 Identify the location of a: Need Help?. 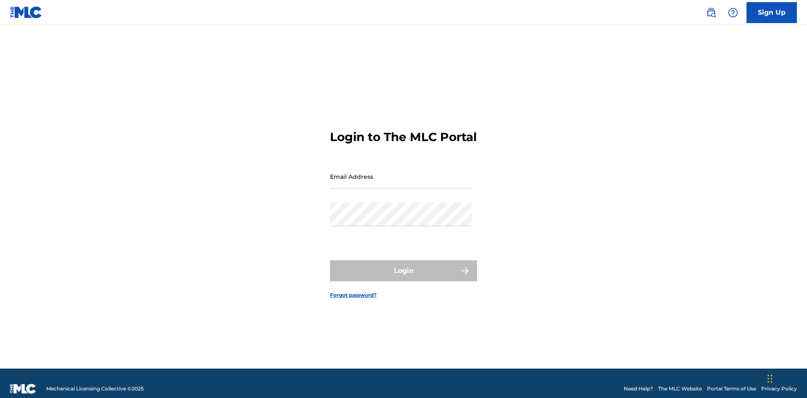
(638, 389).